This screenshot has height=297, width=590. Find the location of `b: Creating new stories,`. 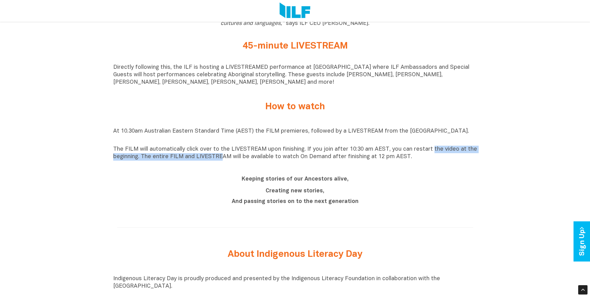

b: Creating new stories, is located at coordinates (295, 191).